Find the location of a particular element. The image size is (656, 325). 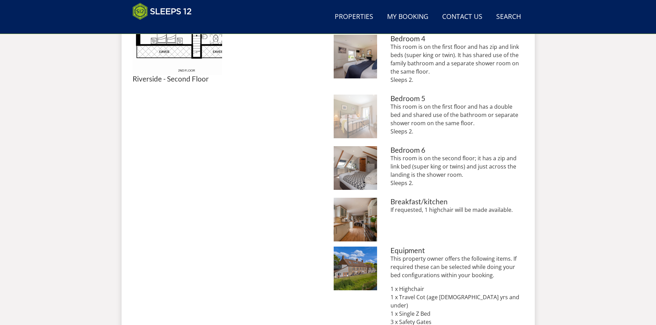

p: If requested, 1 highchair will be made available. is located at coordinates (457, 210).